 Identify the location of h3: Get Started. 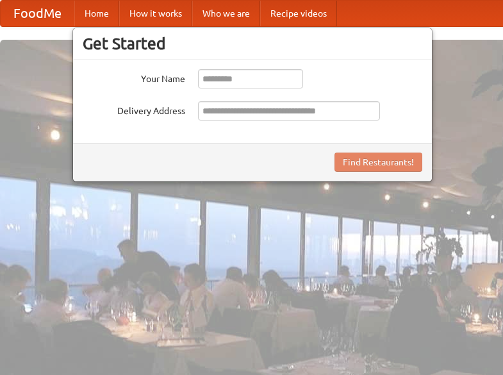
(252, 44).